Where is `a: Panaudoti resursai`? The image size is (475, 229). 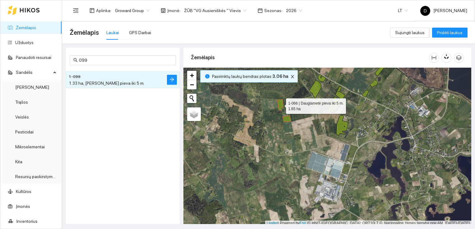 a: Panaudoti resursai is located at coordinates (34, 57).